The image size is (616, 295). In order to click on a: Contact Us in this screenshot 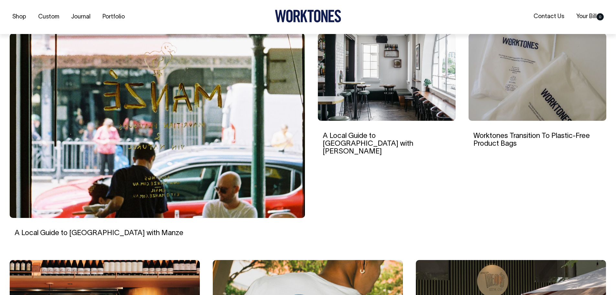, I will do `click(549, 17)`.